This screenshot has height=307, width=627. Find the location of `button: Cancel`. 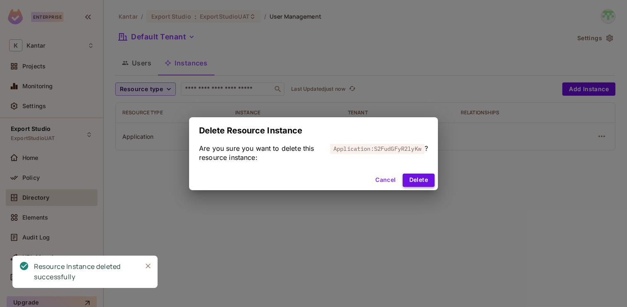

button: Cancel is located at coordinates (386, 181).